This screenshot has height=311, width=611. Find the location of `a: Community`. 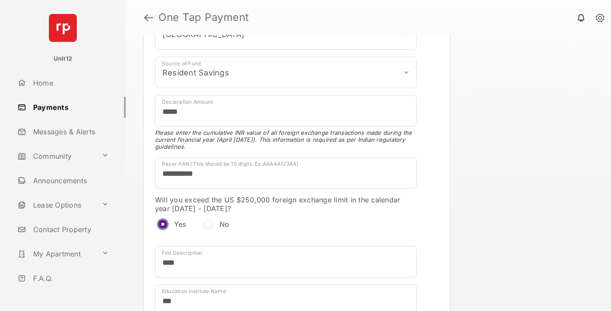

a: Community is located at coordinates (56, 156).